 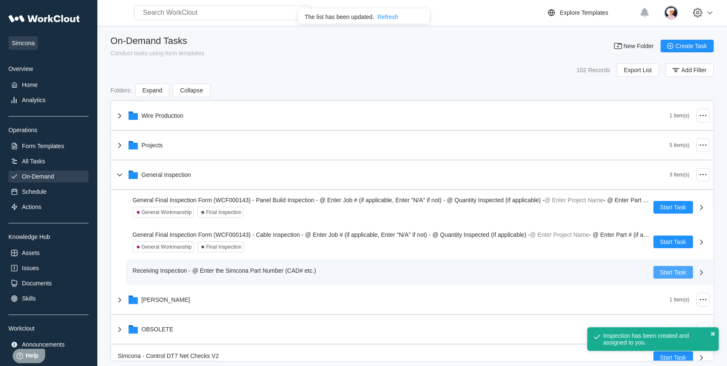 What do you see at coordinates (638, 70) in the screenshot?
I see `span: Export List` at bounding box center [638, 70].